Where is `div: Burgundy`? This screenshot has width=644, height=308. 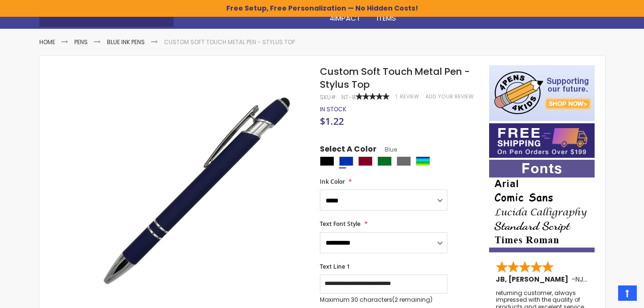 div: Burgundy is located at coordinates (365, 161).